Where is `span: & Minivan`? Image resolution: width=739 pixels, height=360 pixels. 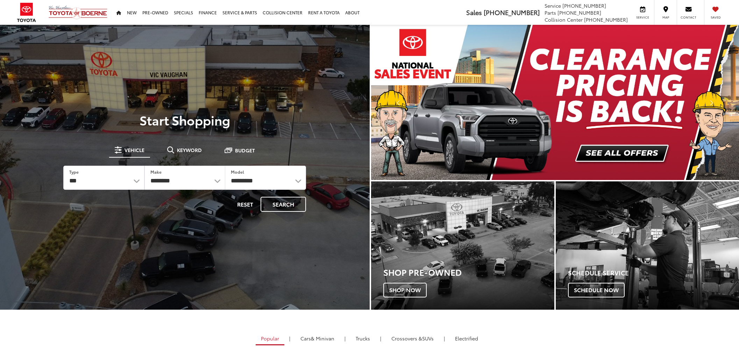
span: & Minivan is located at coordinates (322, 339).